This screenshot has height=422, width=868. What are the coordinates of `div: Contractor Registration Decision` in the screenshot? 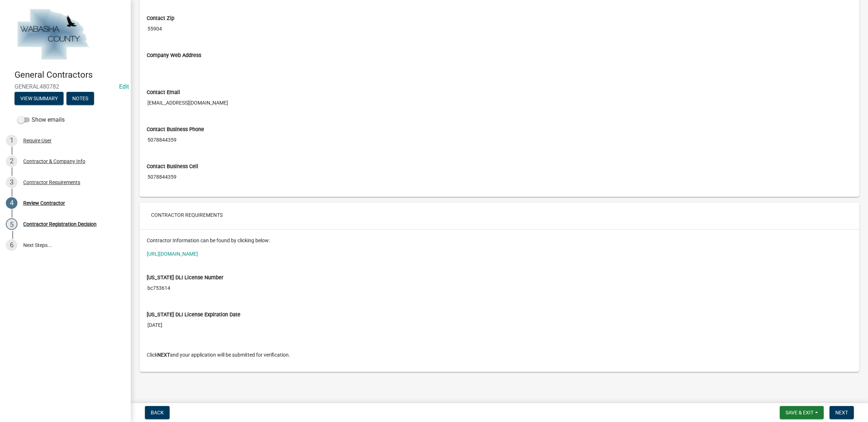 It's located at (60, 224).